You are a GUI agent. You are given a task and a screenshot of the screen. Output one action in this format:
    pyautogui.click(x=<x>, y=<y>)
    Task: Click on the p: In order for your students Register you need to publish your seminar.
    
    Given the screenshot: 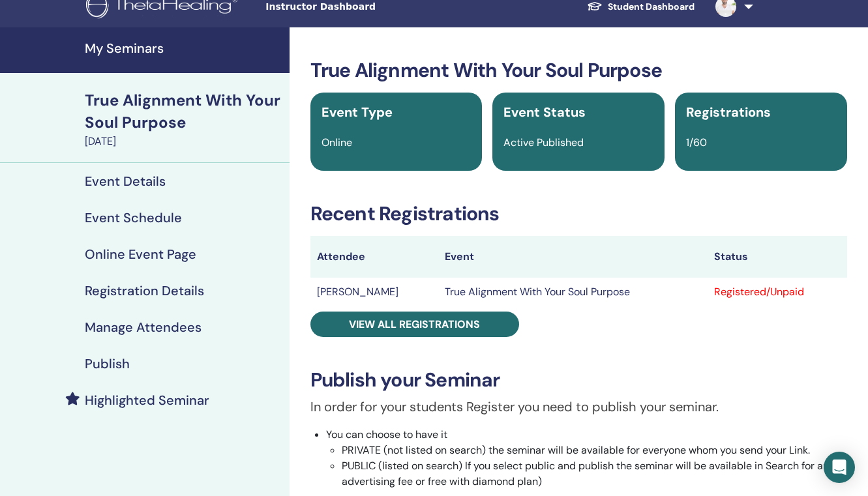 What is the action you would take?
    pyautogui.click(x=578, y=406)
    